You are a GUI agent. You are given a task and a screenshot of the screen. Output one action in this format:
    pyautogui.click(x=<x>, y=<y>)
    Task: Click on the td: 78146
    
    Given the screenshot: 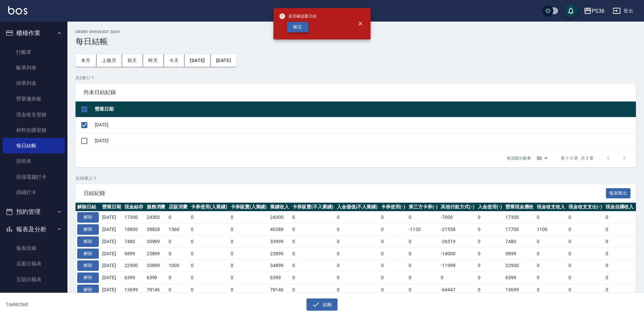 What is the action you would take?
    pyautogui.click(x=156, y=290)
    